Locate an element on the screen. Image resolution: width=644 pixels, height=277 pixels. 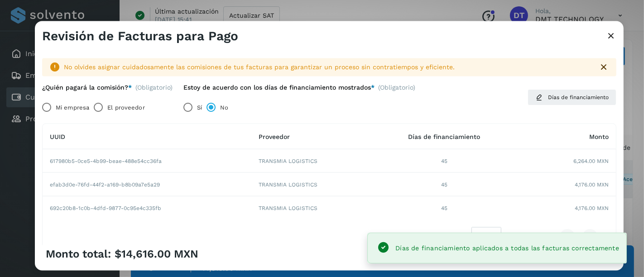
span: Monto total: is located at coordinates (78, 254).